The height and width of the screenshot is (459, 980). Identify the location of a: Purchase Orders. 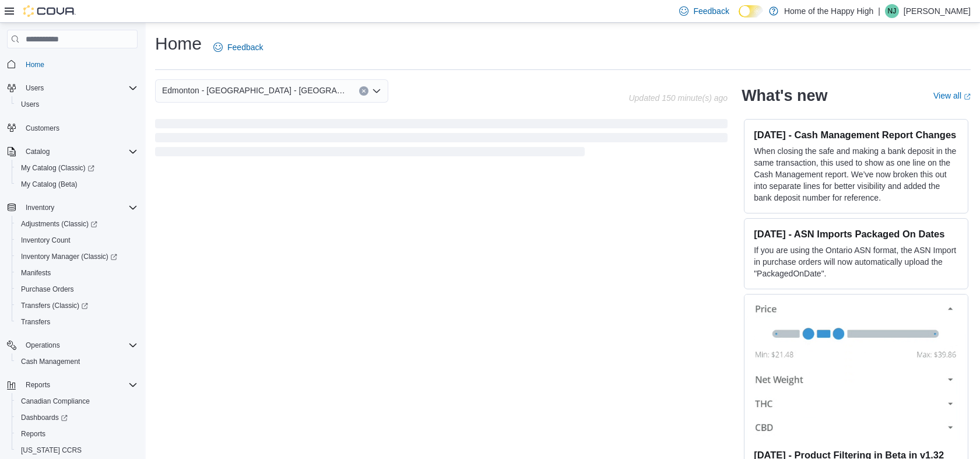
(48, 289).